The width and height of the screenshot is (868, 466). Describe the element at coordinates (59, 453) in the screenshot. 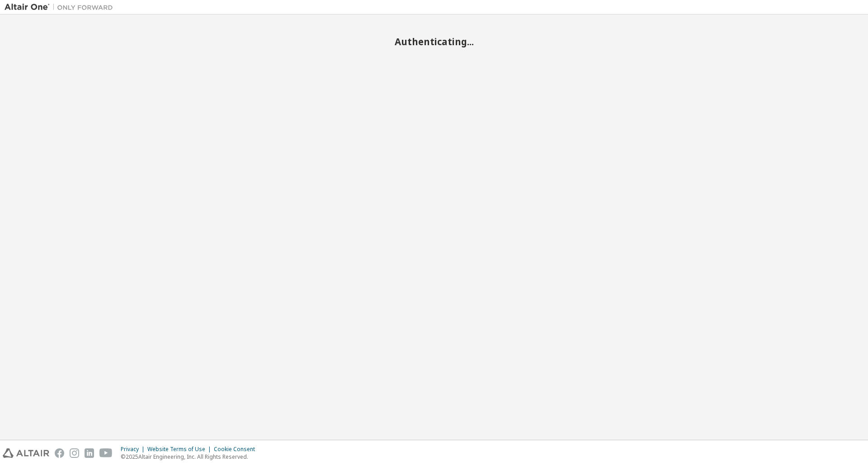

I see `img: facebook.svg` at that location.